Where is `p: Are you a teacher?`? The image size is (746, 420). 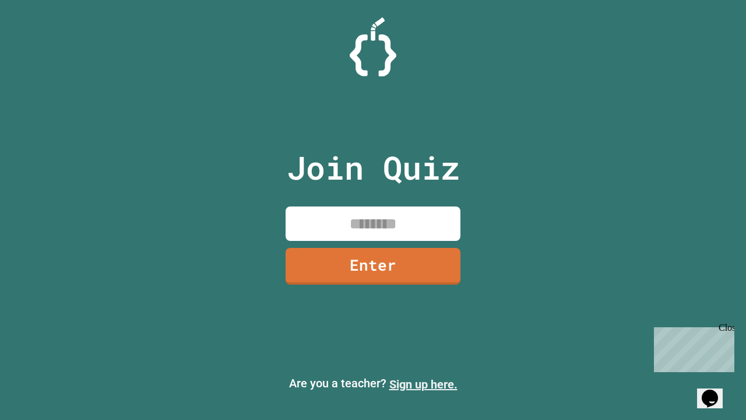 p: Are you a teacher? is located at coordinates (373, 384).